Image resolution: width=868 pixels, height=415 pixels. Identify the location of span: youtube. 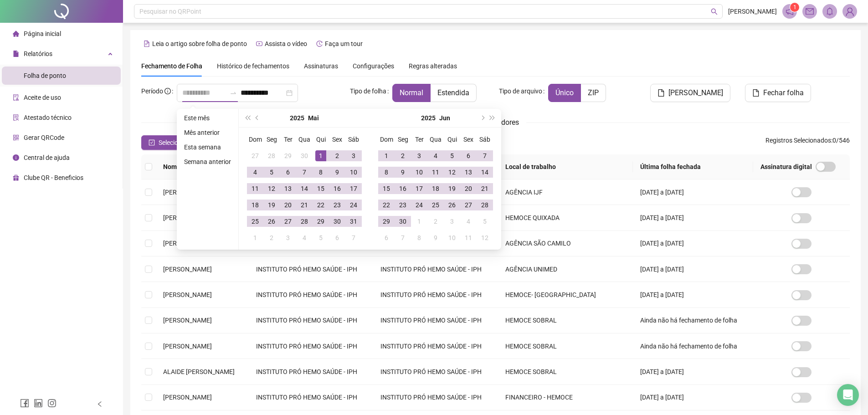
(259, 44).